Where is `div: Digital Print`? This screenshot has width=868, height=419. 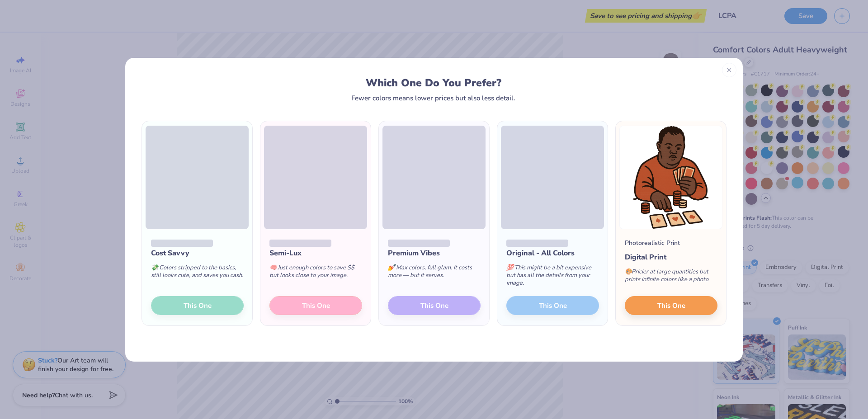
div: Digital Print is located at coordinates (671, 257).